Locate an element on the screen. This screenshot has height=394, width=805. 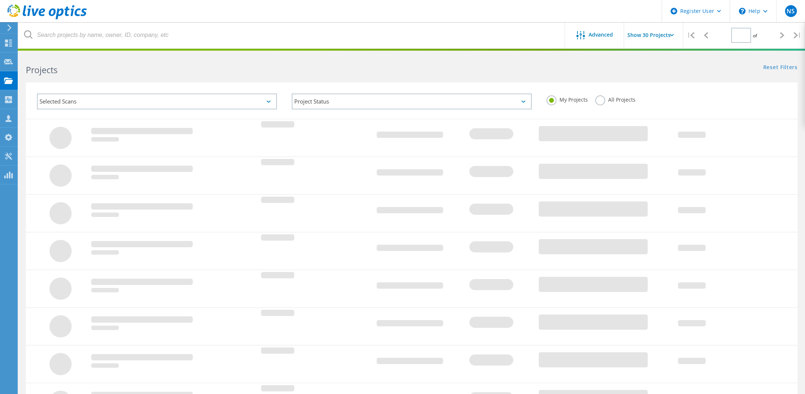
label: My Projects is located at coordinates (567, 99).